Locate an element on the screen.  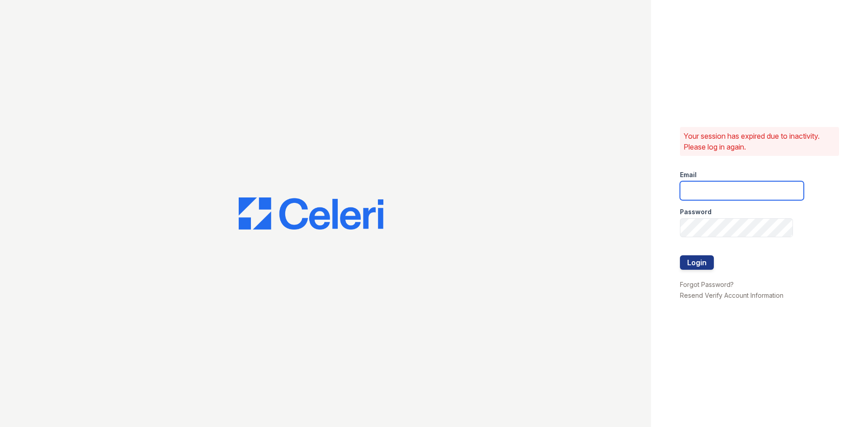
a: Forgot Password? is located at coordinates (707, 284).